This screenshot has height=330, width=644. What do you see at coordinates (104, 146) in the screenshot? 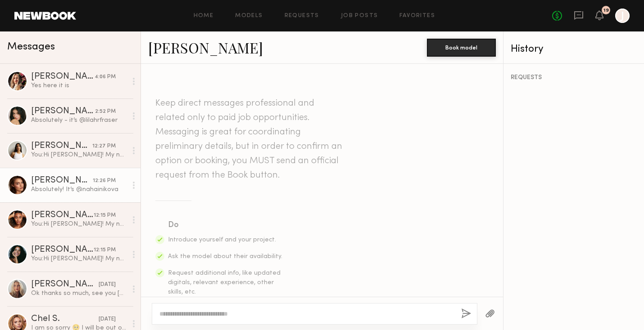
I see `div: 12:27 PM` at bounding box center [104, 146].